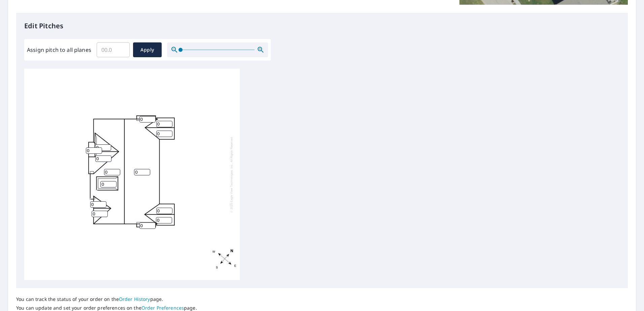 Image resolution: width=644 pixels, height=311 pixels. I want to click on p: You can update and set your order preferences on the page., so click(107, 308).